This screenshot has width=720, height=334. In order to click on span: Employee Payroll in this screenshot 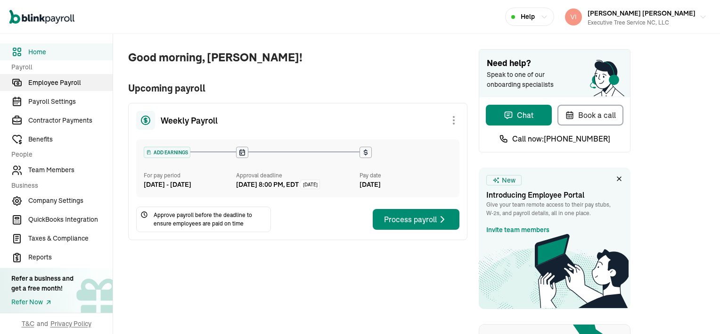, I will do `click(70, 82)`.